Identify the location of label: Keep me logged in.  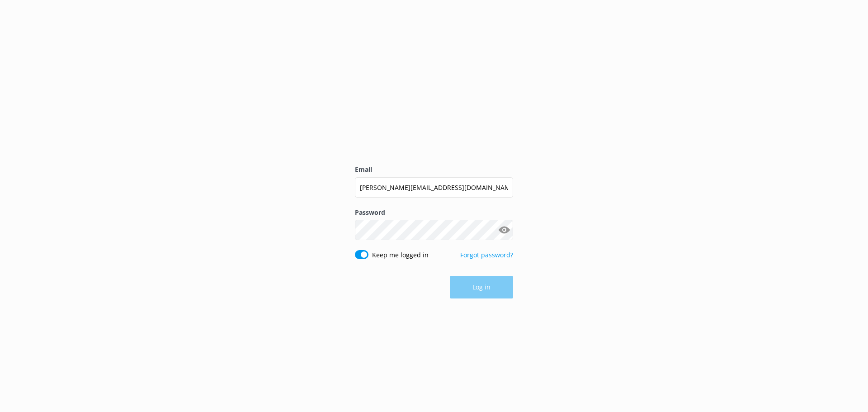
(400, 255).